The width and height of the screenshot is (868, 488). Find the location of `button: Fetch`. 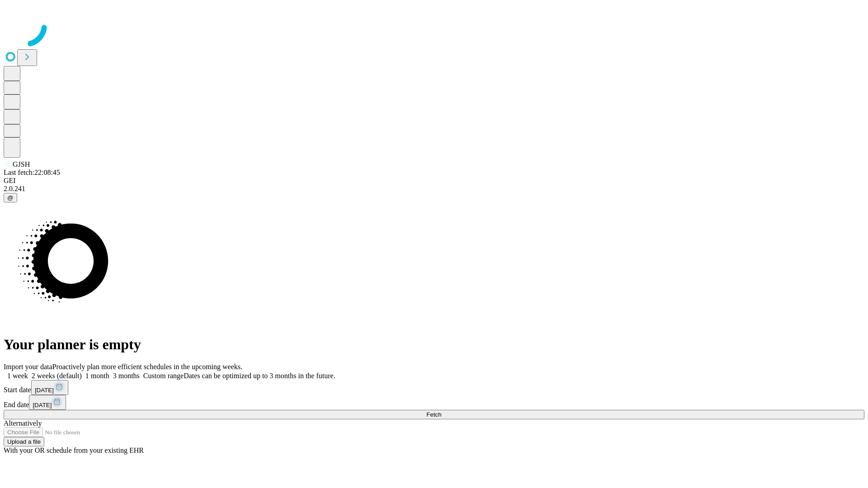

button: Fetch is located at coordinates (434, 415).